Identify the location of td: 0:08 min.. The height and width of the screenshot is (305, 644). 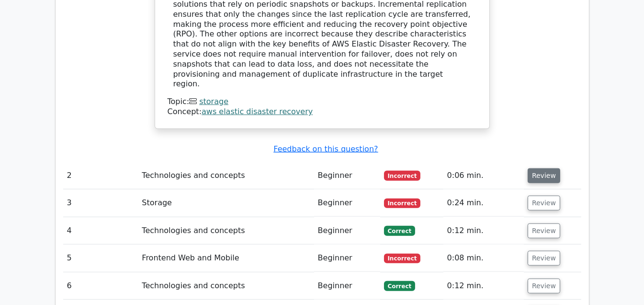
(484, 258).